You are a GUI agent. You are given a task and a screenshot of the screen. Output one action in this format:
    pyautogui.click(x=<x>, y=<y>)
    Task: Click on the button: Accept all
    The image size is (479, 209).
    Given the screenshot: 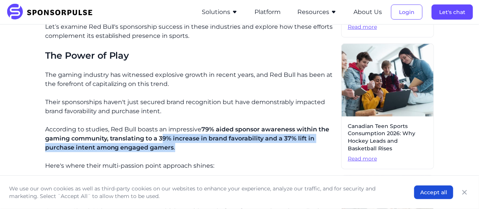 What is the action you would take?
    pyautogui.click(x=433, y=193)
    